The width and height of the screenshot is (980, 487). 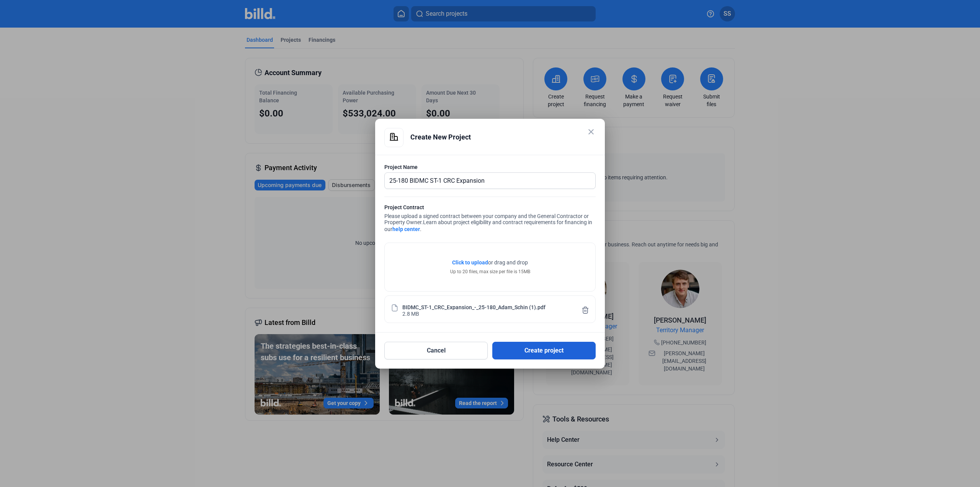 What do you see at coordinates (470, 263) in the screenshot?
I see `span: Click to upload` at bounding box center [470, 263].